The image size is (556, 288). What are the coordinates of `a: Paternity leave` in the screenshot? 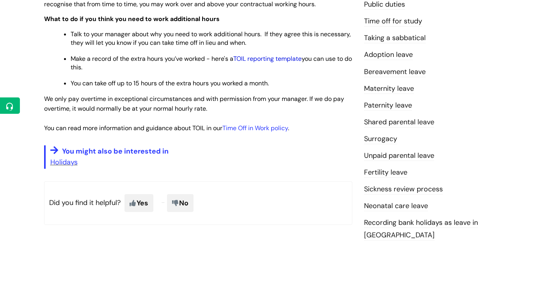 It's located at (388, 106).